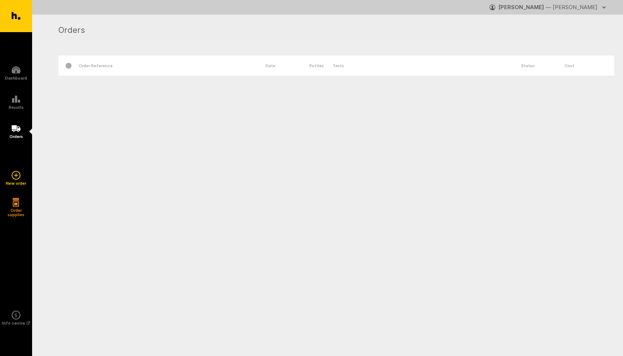  I want to click on h5: Order supplies, so click(16, 212).